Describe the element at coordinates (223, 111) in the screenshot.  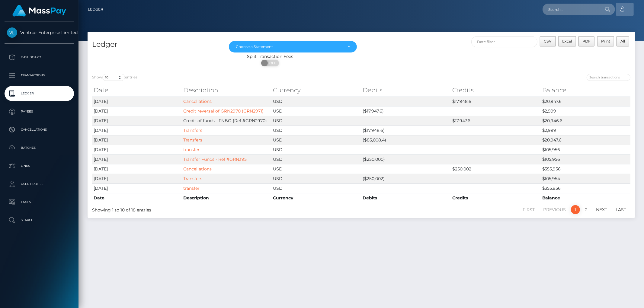
I see `a: Credit reversal of GRN2970 (GRN2971)` at that location.